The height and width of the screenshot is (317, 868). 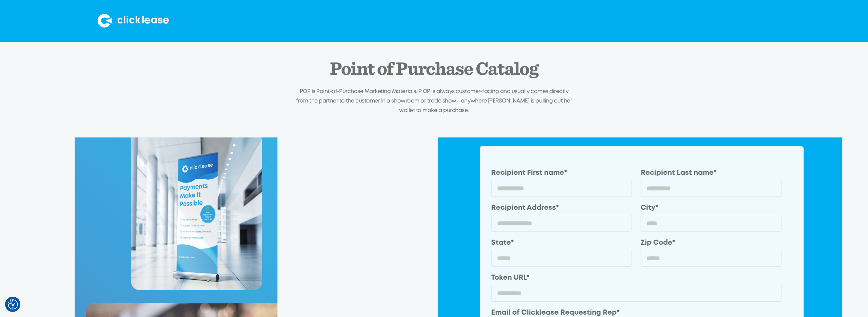 What do you see at coordinates (561, 243) in the screenshot?
I see `label: State*` at bounding box center [561, 243].